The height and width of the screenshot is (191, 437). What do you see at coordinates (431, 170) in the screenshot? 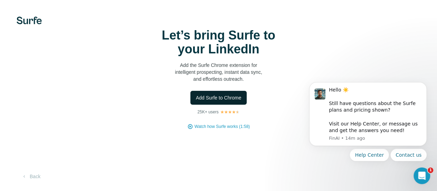
I see `span: 1` at bounding box center [431, 170].